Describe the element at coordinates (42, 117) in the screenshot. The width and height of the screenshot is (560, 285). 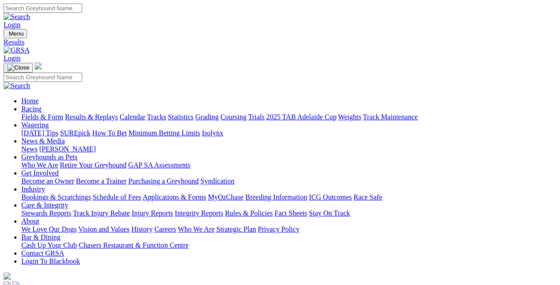
I see `a: Fields & Form` at that location.